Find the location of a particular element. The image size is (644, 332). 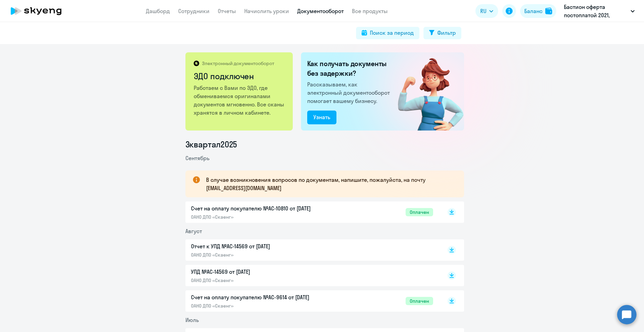

button: Фильтр is located at coordinates (442, 33).